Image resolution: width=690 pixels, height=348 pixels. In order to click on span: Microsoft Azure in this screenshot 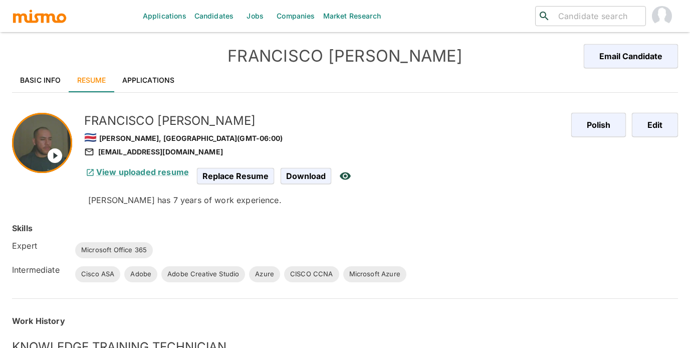, I will do `click(375, 274)`.